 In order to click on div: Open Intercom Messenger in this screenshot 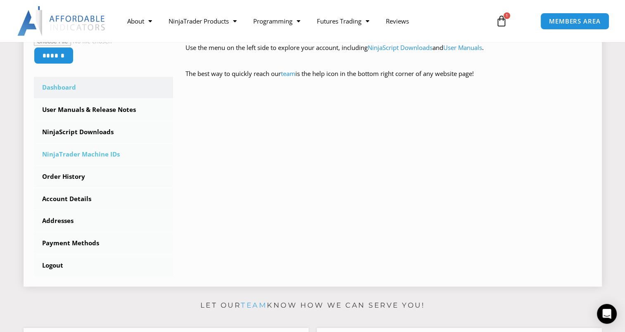, I will do `click(607, 314)`.